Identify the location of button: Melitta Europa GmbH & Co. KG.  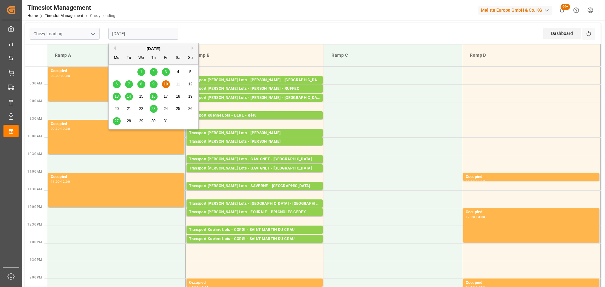
(516, 10).